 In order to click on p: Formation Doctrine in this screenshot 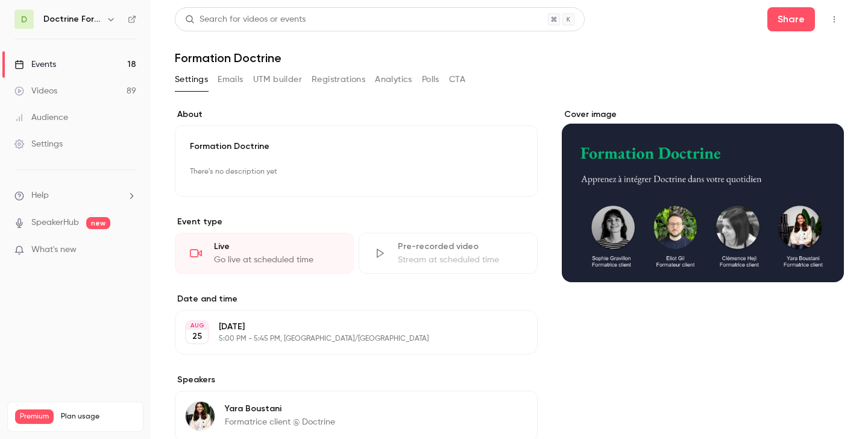, I will do `click(356, 146)`.